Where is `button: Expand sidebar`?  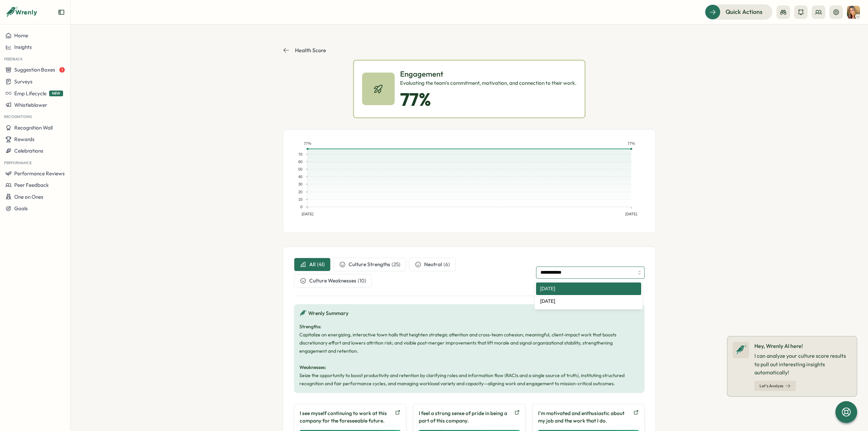
button: Expand sidebar is located at coordinates (61, 12).